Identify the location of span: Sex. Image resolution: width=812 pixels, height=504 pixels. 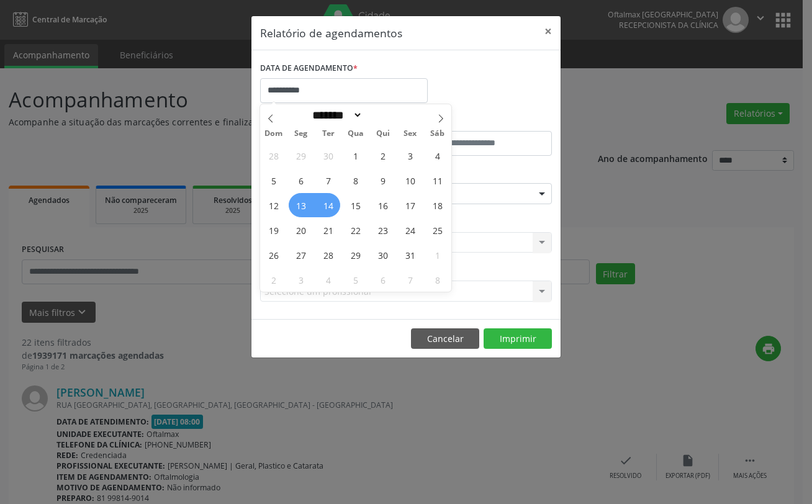
(410, 133).